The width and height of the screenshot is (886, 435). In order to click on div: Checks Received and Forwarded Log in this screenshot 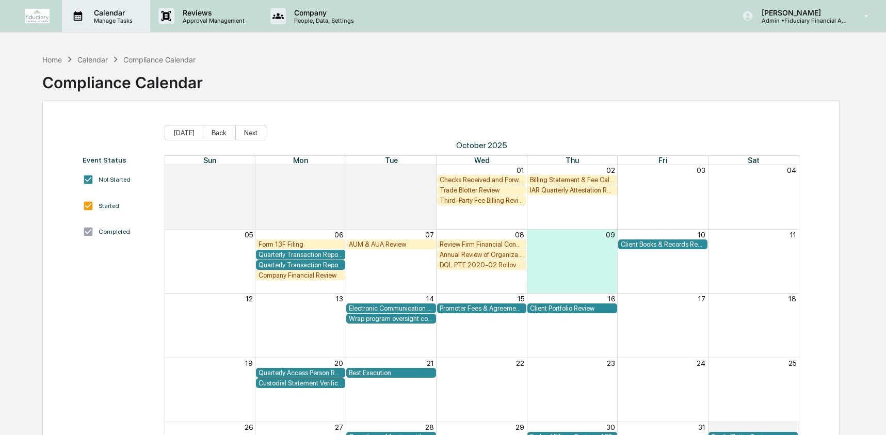, I will do `click(481, 180)`.